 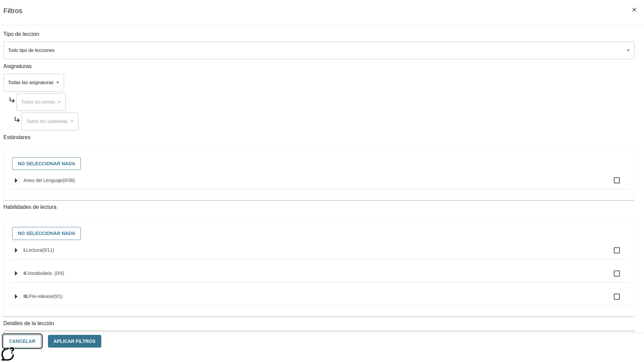 What do you see at coordinates (47, 250) in the screenshot?
I see `span: 0 estándares seleccionados/11 estándares en grupo` at bounding box center [47, 250].